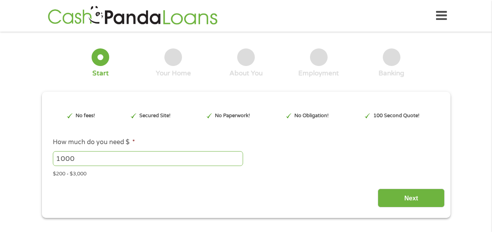 The image size is (492, 232). Describe the element at coordinates (232, 116) in the screenshot. I see `p: No Paperwork!` at that location.